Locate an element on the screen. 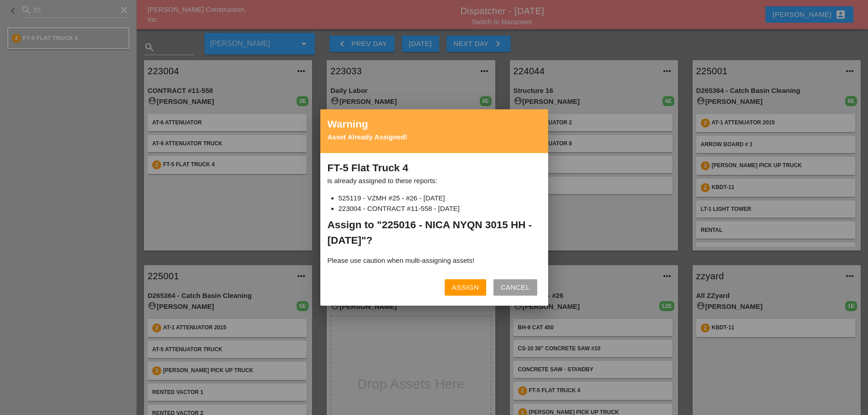 Image resolution: width=868 pixels, height=415 pixels. button: Cancel is located at coordinates (515, 288).